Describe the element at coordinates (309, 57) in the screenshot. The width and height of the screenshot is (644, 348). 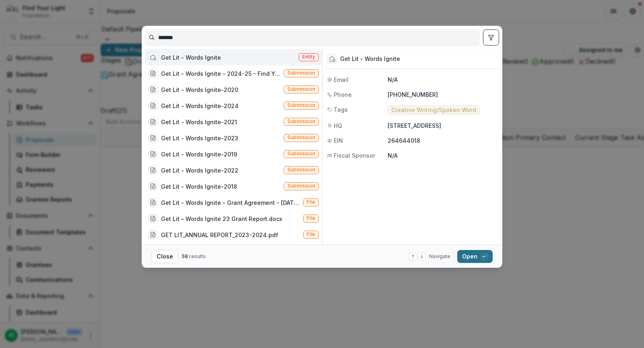
I see `span: Entity` at that location.